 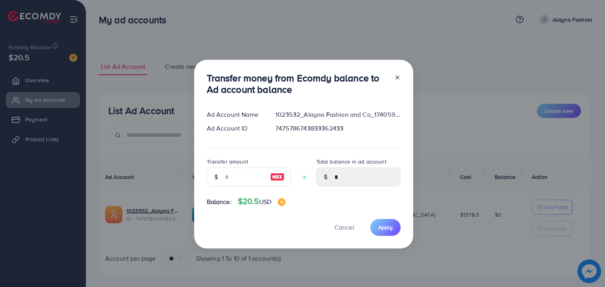 I want to click on div: 1023532_Alayna Fashion and Co_1740592250339, so click(x=337, y=115).